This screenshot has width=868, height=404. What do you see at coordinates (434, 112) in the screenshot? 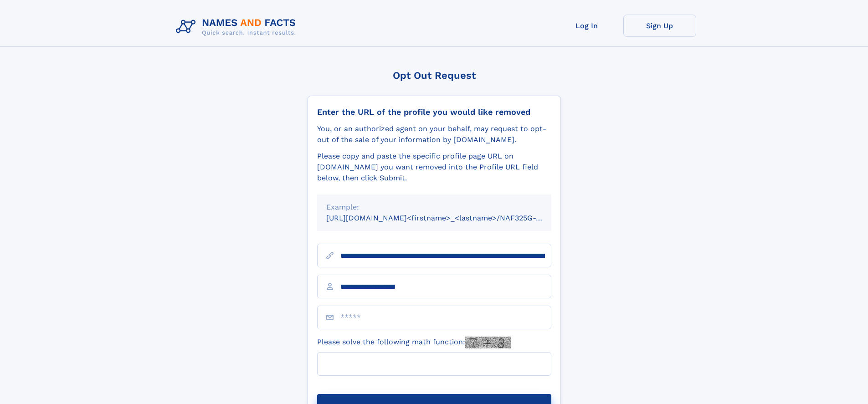
I see `div: Enter the URL of the profile you would like removed` at bounding box center [434, 112].